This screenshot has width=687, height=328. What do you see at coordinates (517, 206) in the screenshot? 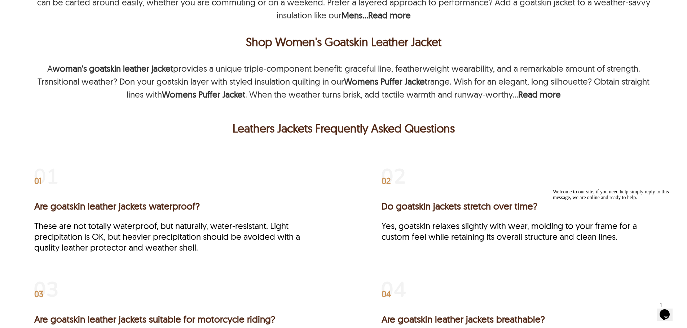
I see `h3: Do goatskin jackets stretch over time?` at bounding box center [517, 206].